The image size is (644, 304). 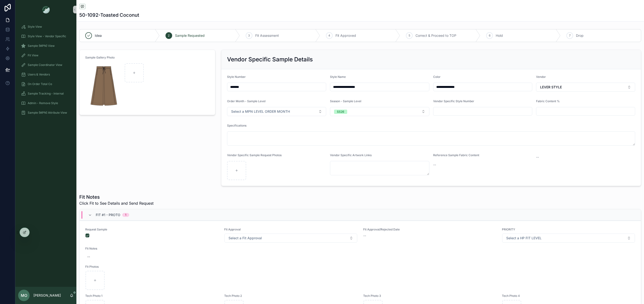 What do you see at coordinates (39, 75) in the screenshot?
I see `span: Users & Vendors` at bounding box center [39, 75].